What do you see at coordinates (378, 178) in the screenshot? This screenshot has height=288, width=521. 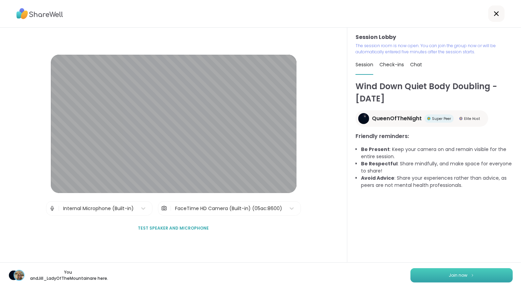 I see `b: Avoid Advice` at bounding box center [378, 178].